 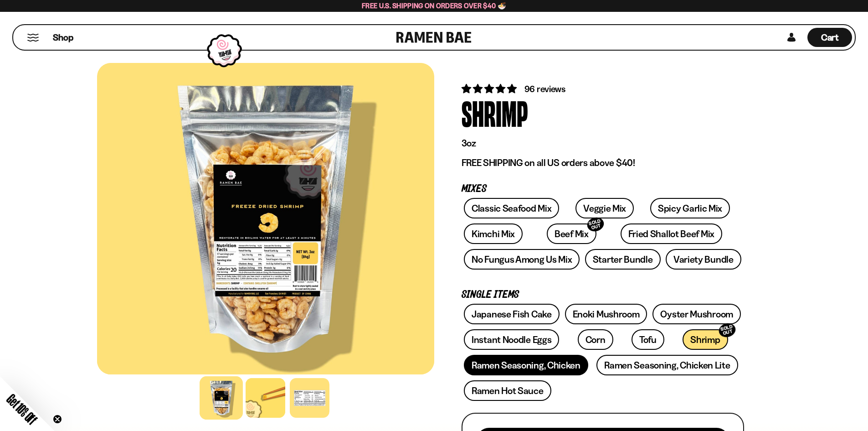 What do you see at coordinates (489, 88) in the screenshot?
I see `span: 4.90 stars` at bounding box center [489, 88].